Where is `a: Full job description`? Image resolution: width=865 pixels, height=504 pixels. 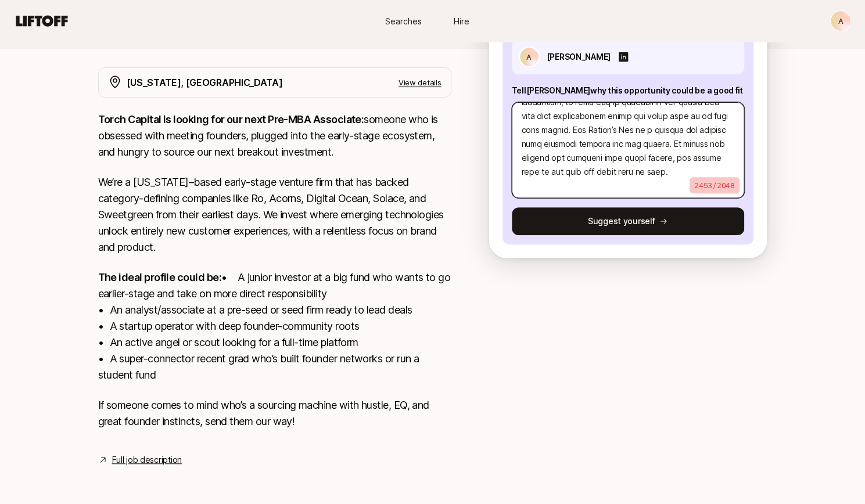
a: Full job description is located at coordinates (147, 460).